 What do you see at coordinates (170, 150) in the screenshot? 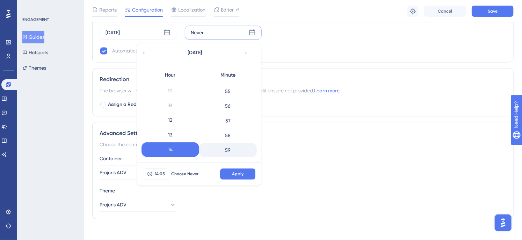
I see `div: 14` at bounding box center [170, 150].